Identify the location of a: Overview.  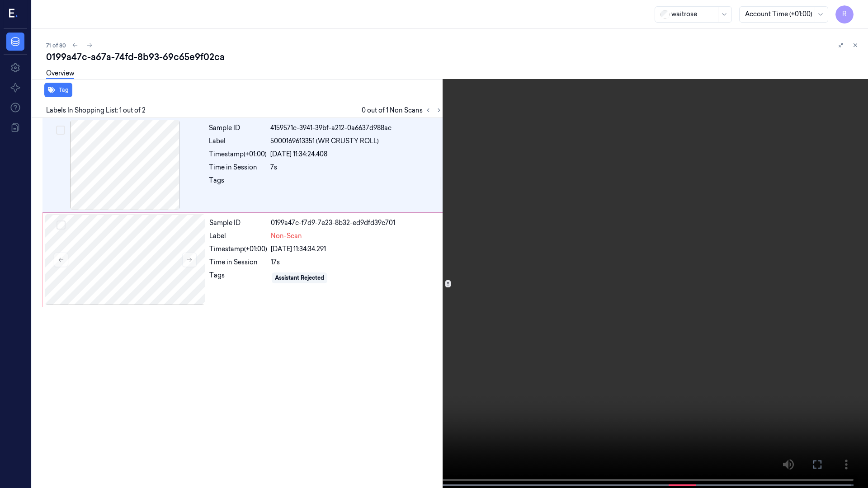
(60, 74).